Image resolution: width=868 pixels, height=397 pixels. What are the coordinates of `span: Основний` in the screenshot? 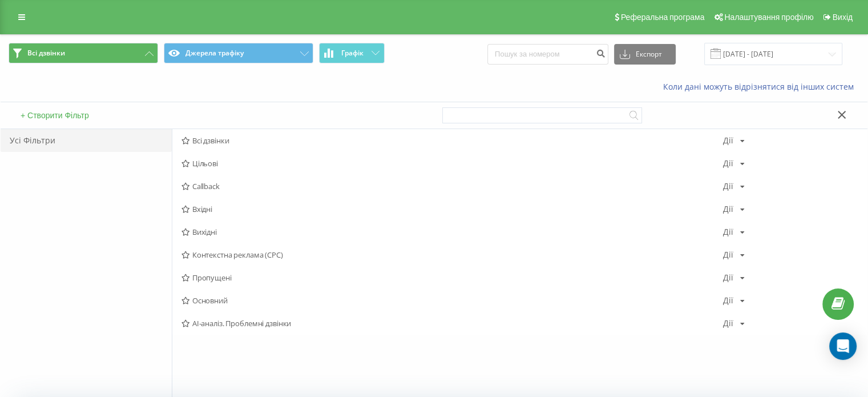 It's located at (452, 301).